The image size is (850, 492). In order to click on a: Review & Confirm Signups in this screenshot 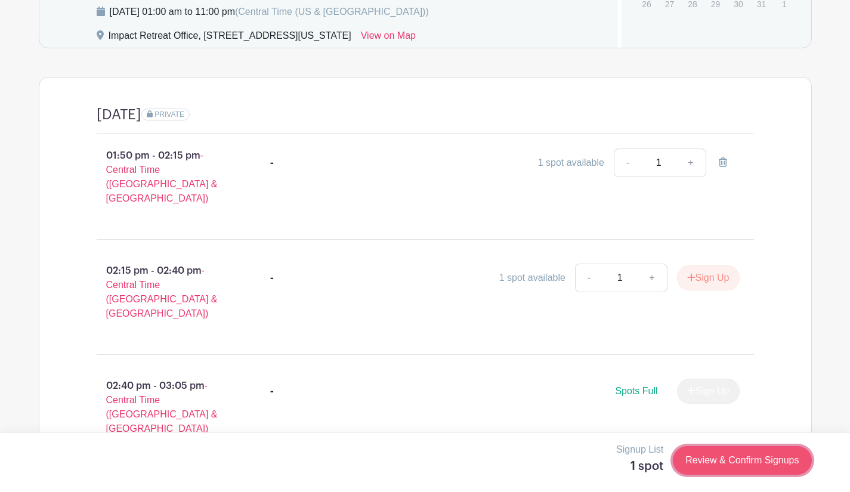, I will do `click(742, 461)`.